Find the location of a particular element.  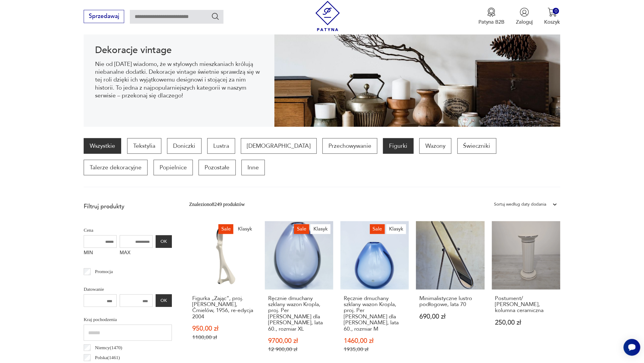

p: Filtruj produkty is located at coordinates (128, 207).